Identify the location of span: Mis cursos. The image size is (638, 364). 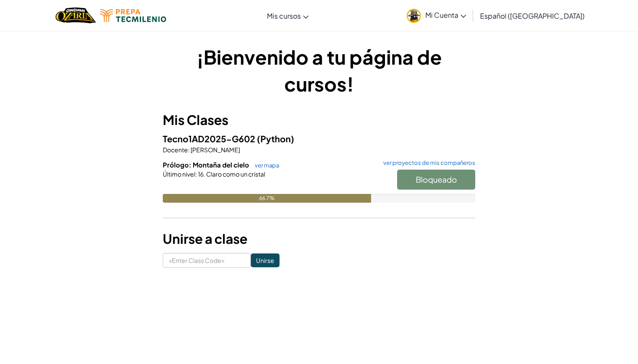
(284, 16).